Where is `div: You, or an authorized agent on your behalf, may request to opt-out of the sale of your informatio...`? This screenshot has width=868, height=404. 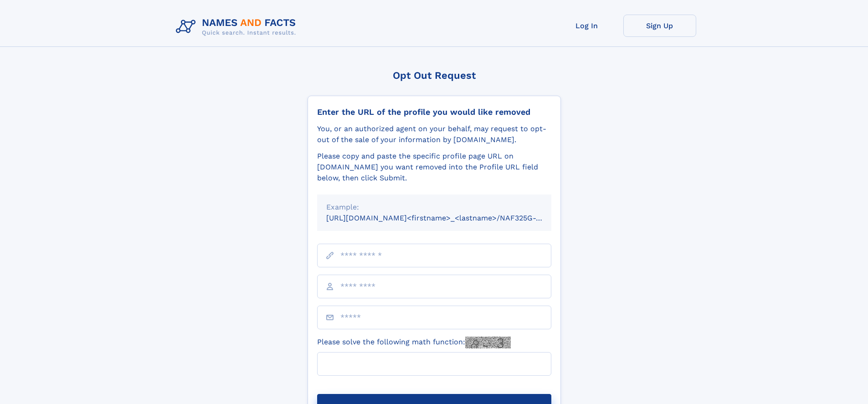 div: You, or an authorized agent on your behalf, may request to opt-out of the sale of your informatio... is located at coordinates (434, 134).